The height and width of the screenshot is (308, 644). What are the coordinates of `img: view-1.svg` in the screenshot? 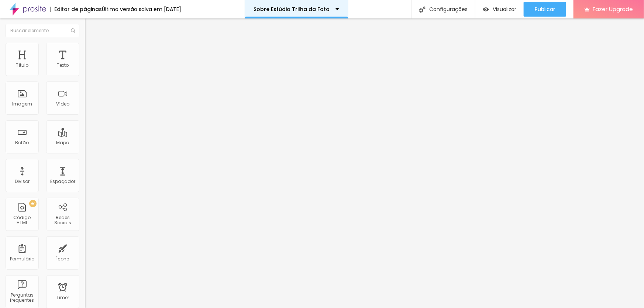 It's located at (486, 9).